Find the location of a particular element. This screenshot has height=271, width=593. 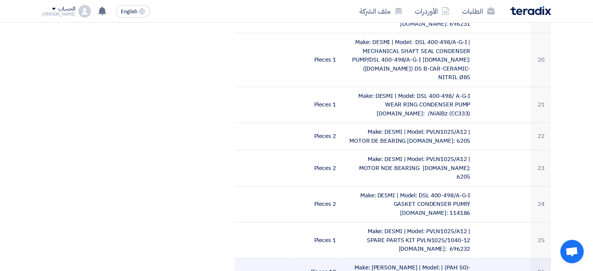

td: 23 is located at coordinates (541, 168).